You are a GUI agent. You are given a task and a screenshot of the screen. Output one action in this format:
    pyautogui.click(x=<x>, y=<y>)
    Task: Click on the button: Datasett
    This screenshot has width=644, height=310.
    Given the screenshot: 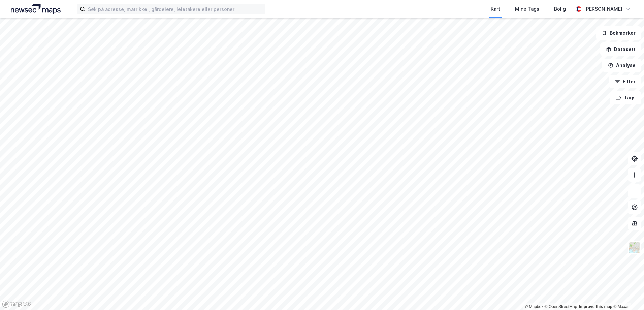 What is the action you would take?
    pyautogui.click(x=621, y=49)
    